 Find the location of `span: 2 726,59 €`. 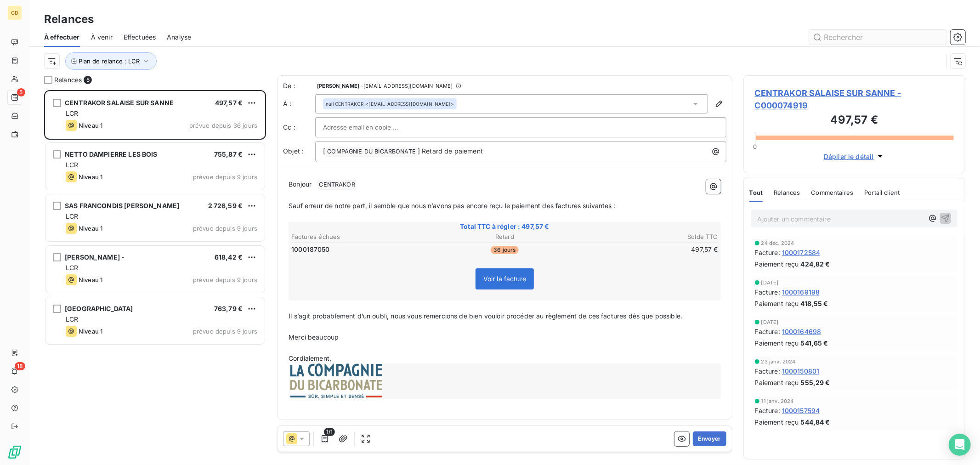

span: 2 726,59 € is located at coordinates (226, 205).